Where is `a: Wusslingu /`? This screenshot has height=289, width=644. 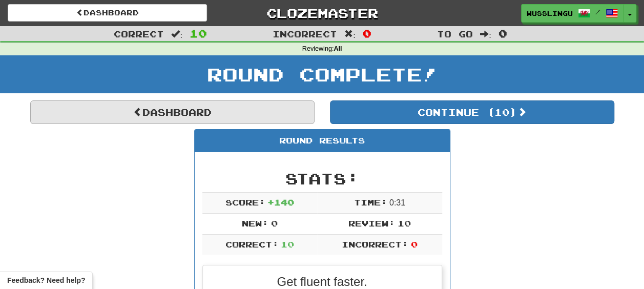
a: Wusslingu / is located at coordinates (572, 13).